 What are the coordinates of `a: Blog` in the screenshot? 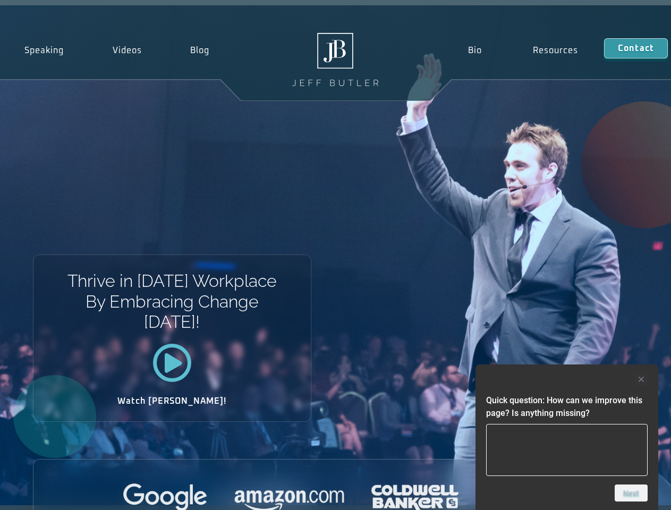 It's located at (200, 50).